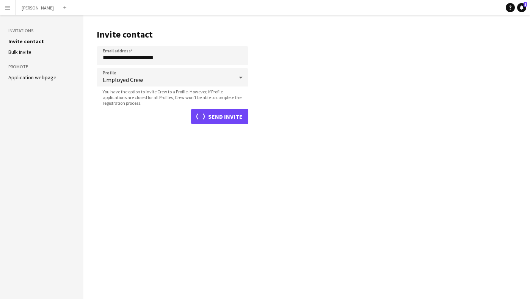 The width and height of the screenshot is (530, 299). What do you see at coordinates (173, 97) in the screenshot?
I see `span: You have the option to invite Crew to a Profile. However, if Profile applications are closed for ...` at bounding box center [173, 97].